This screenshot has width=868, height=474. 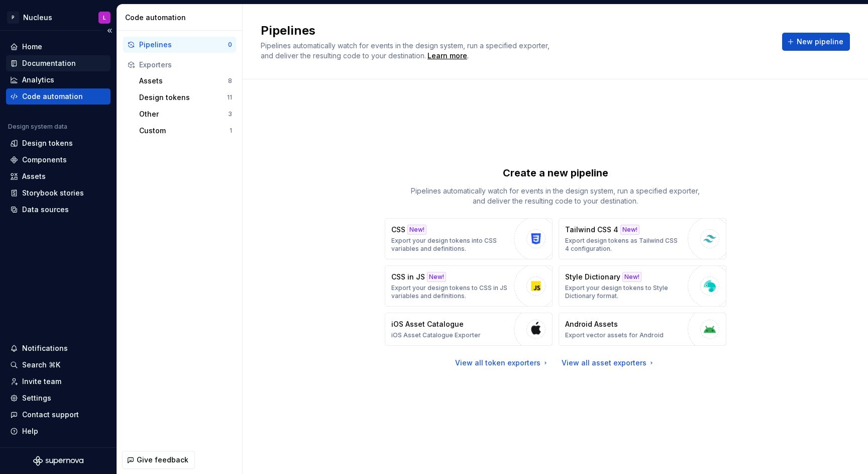 I want to click on button: PNucleusL, so click(x=58, y=17).